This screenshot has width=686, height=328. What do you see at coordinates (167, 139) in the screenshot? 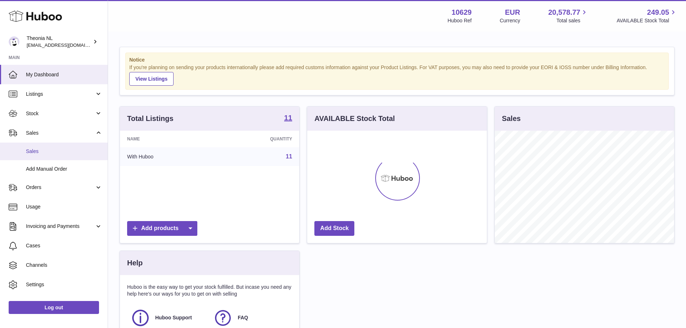
I see `th: Name` at bounding box center [167, 139].